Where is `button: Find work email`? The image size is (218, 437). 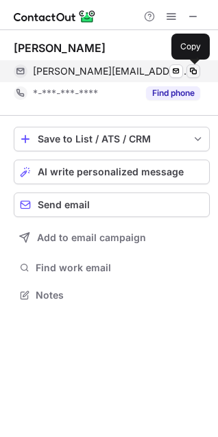 button: Find work email is located at coordinates (112, 268).